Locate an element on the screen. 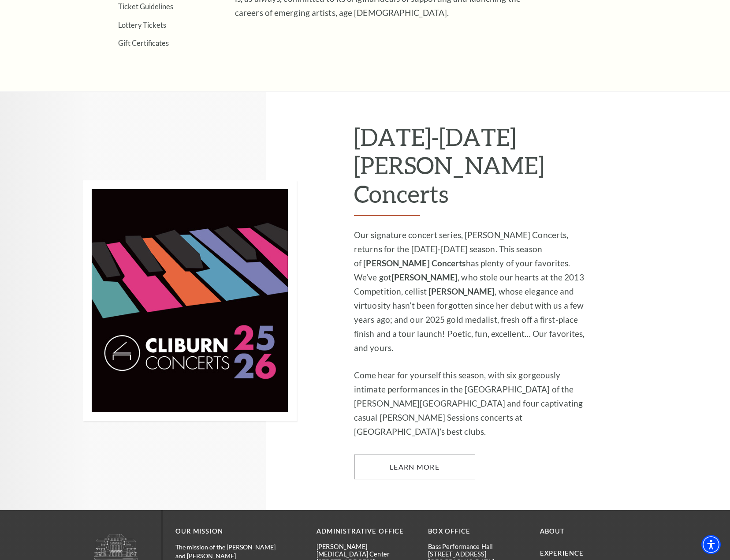  div: Accessibility Menu is located at coordinates (711, 545).